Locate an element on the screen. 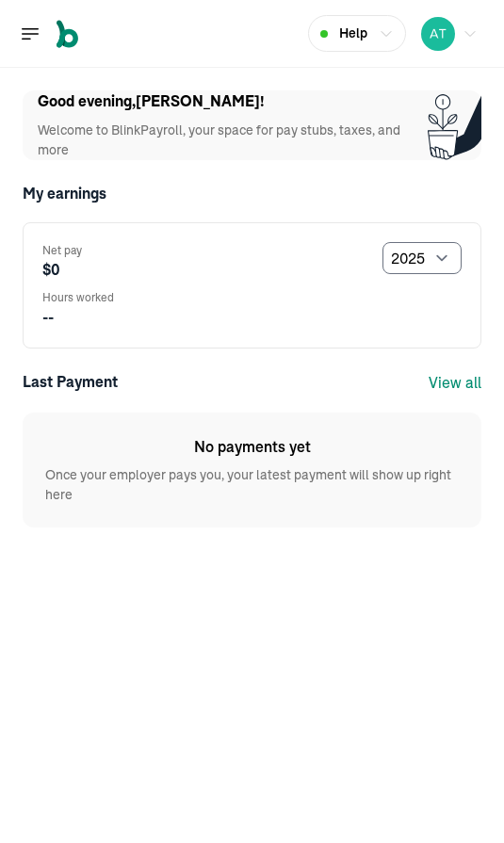  h1: No payments yet is located at coordinates (252, 447).